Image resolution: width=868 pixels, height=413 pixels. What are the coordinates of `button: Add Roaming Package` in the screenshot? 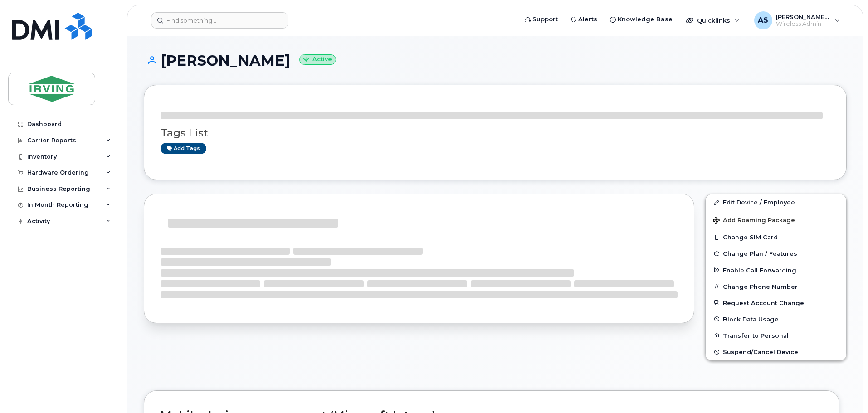 It's located at (776, 219).